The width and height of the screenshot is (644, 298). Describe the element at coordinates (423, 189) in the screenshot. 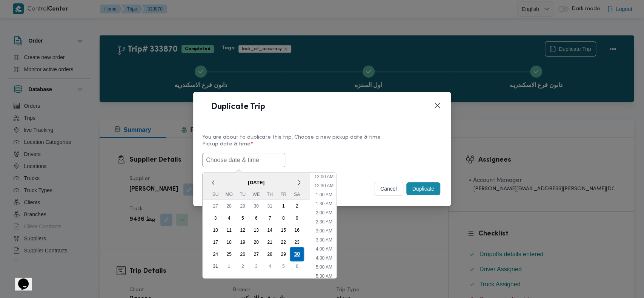

I see `button: Duplicate` at that location.